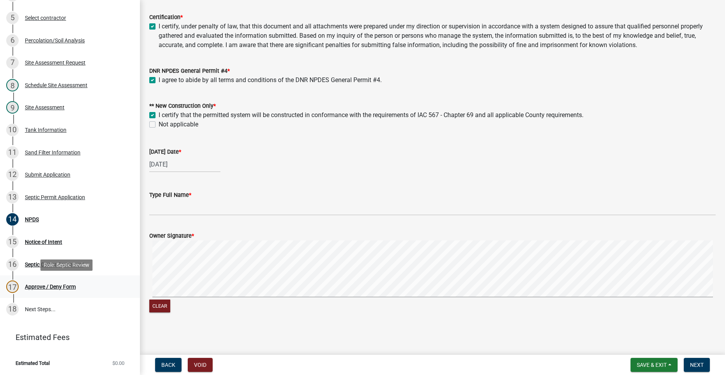 The width and height of the screenshot is (725, 375). I want to click on div: 6, so click(12, 40).